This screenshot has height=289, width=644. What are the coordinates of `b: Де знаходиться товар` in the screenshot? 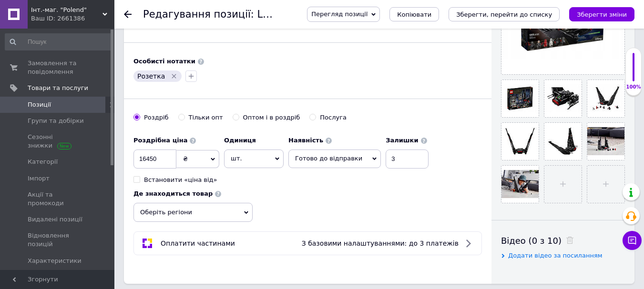 It's located at (173, 193).